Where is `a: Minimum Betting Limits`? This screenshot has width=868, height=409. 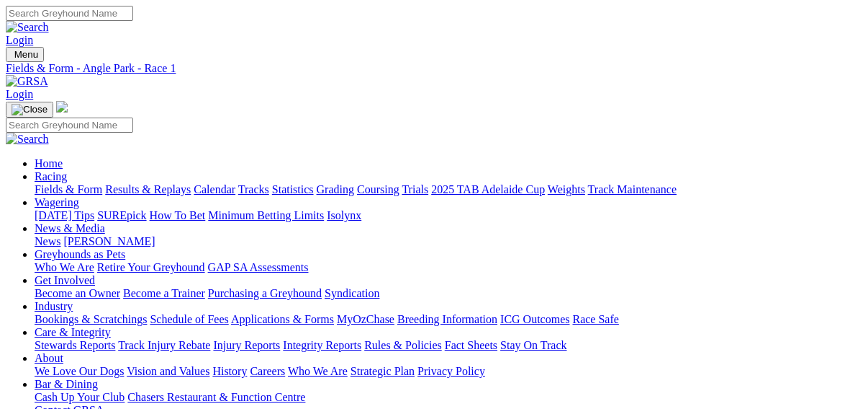 a: Minimum Betting Limits is located at coordinates (265, 215).